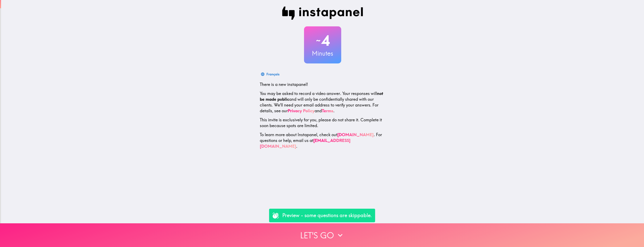 This screenshot has width=644, height=247. What do you see at coordinates (321, 96) in the screenshot?
I see `b: not be made public` at bounding box center [321, 96].